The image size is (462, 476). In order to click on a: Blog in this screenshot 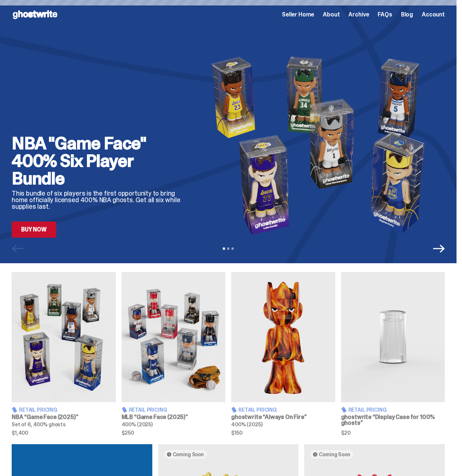, I will do `click(406, 15)`.